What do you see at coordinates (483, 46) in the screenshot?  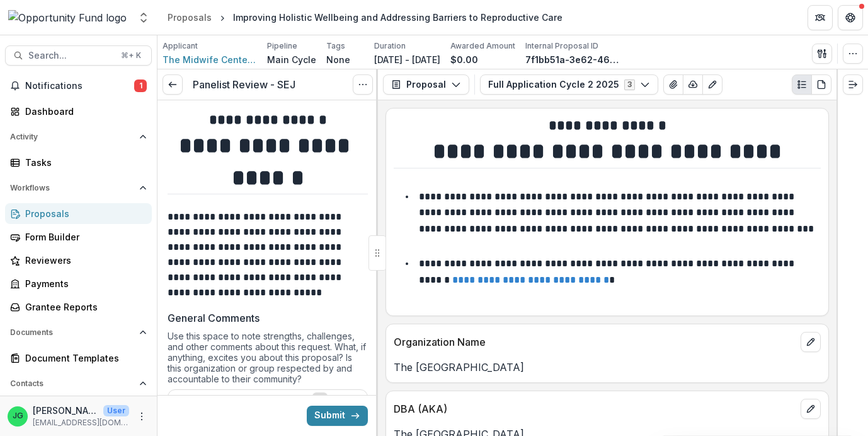 I see `p: Awarded Amount` at bounding box center [483, 46].